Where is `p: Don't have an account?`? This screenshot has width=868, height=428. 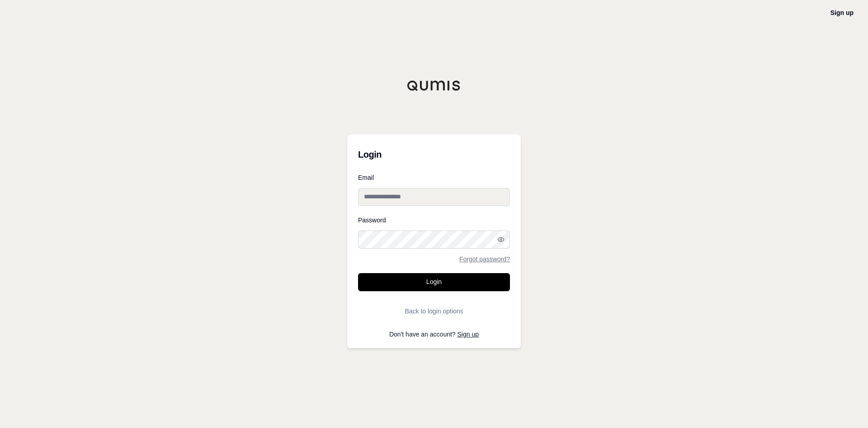
p: Don't have an account? is located at coordinates (434, 333).